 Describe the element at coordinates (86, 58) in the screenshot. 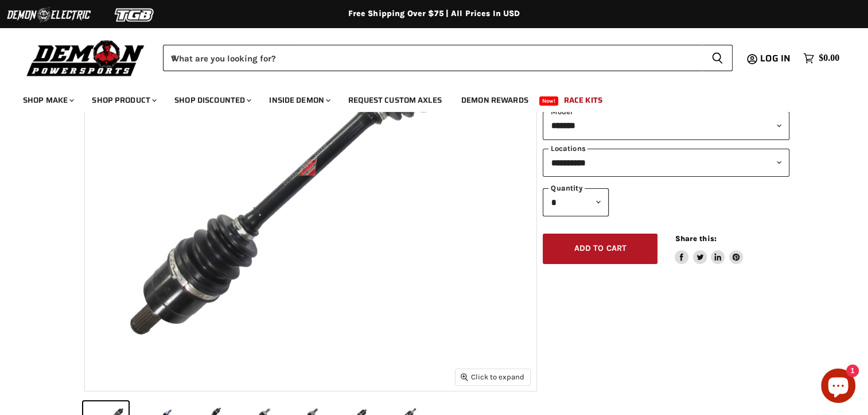

I see `img: Demon Powersports` at that location.